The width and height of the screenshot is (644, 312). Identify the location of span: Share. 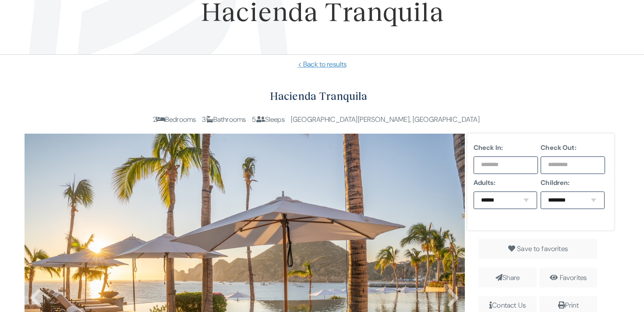
(507, 277).